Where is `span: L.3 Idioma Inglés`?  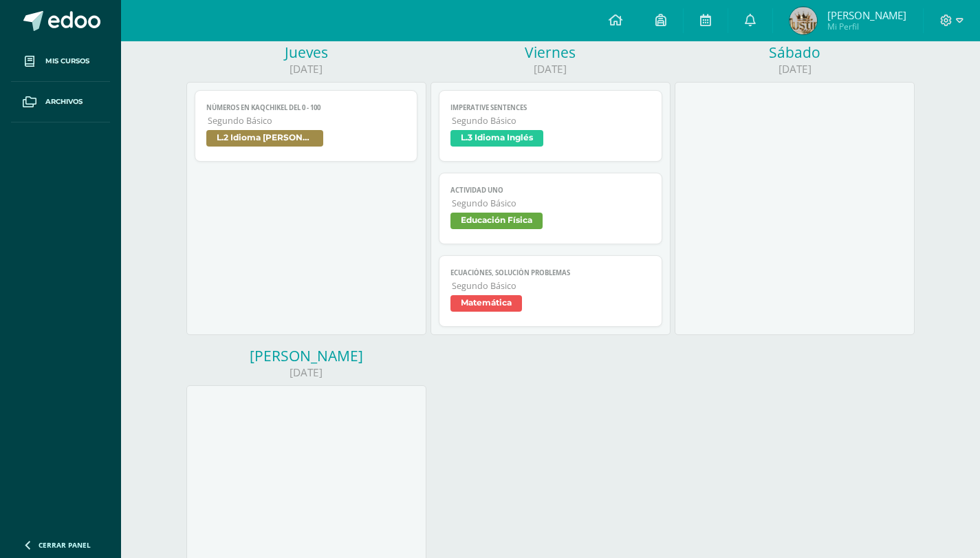 span: L.3 Idioma Inglés is located at coordinates (496, 138).